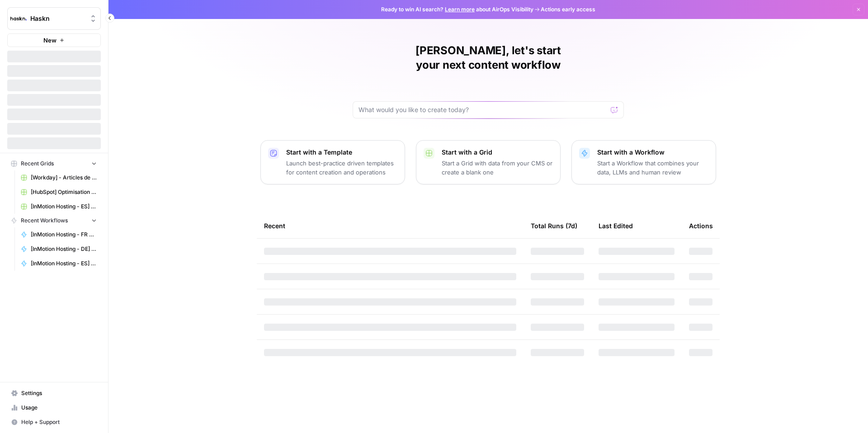 The height and width of the screenshot is (433, 868). Describe the element at coordinates (54, 41) in the screenshot. I see `button: New` at that location.